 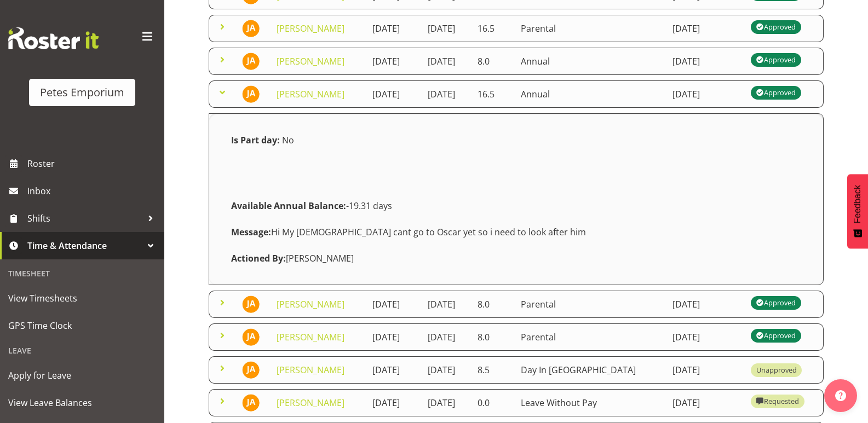 What do you see at coordinates (82, 403) in the screenshot?
I see `a: View Leave Balances` at bounding box center [82, 403].